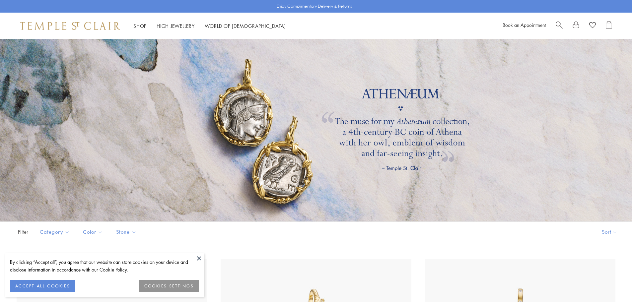  What do you see at coordinates (176, 26) in the screenshot?
I see `a: High JewelleryHigh Jewellery` at bounding box center [176, 26].